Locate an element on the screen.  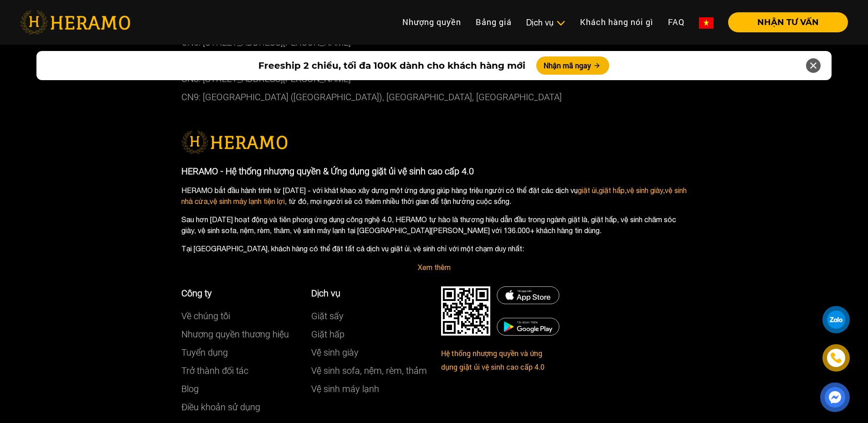
img: subToggleIcon is located at coordinates (561, 24).